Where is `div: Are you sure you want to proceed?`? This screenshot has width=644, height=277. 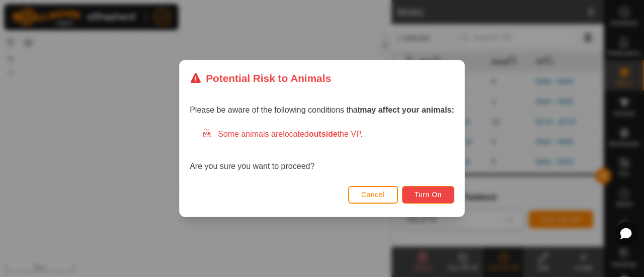 div: Are you sure you want to proceed? is located at coordinates (322, 150).